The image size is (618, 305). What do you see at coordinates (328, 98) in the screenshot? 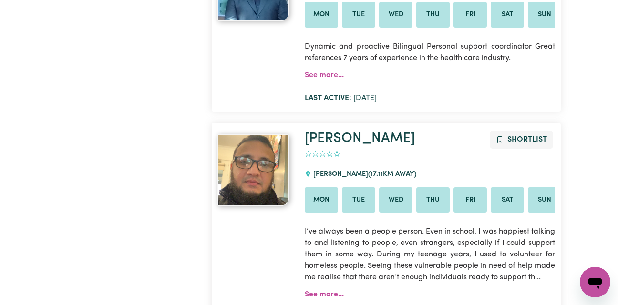
I see `b: Last active:` at bounding box center [328, 98].